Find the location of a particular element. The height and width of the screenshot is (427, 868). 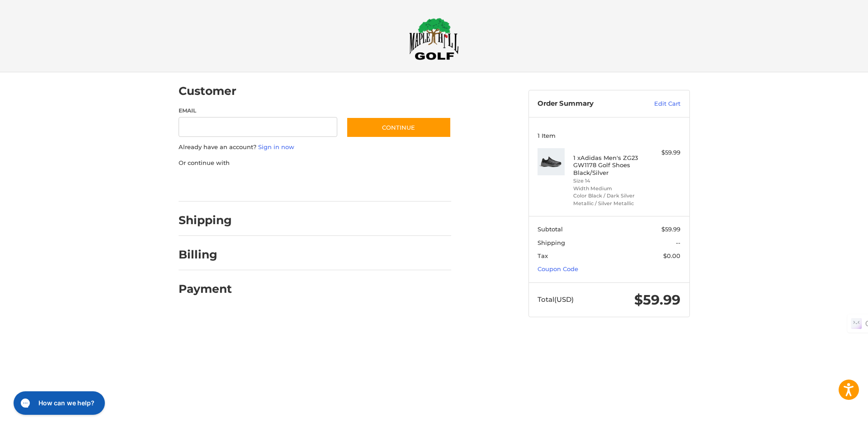

button: Gorgias live chat is located at coordinates (50, 15).